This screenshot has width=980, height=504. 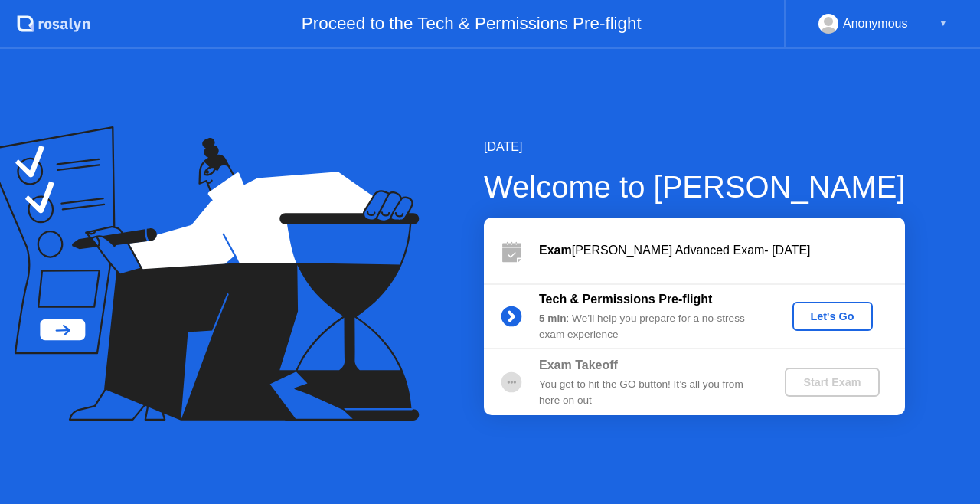 I want to click on b: Exam Takeoff, so click(x=578, y=364).